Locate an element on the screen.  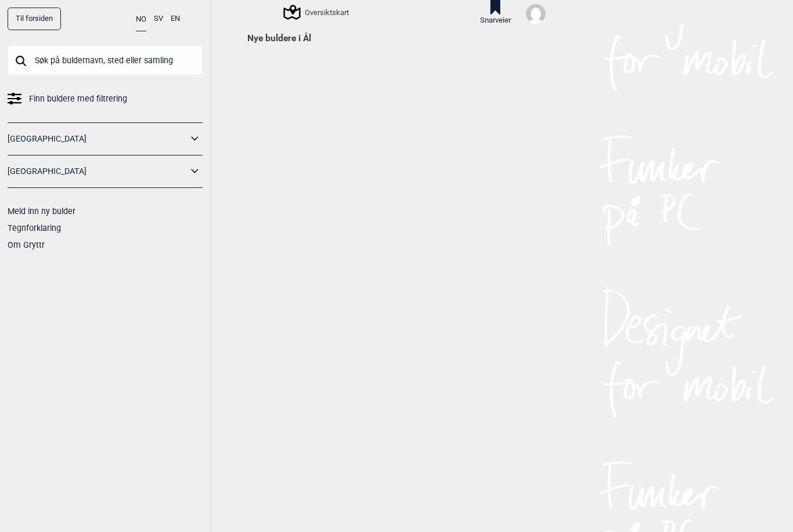
div: Oversiktskart is located at coordinates (317, 12).